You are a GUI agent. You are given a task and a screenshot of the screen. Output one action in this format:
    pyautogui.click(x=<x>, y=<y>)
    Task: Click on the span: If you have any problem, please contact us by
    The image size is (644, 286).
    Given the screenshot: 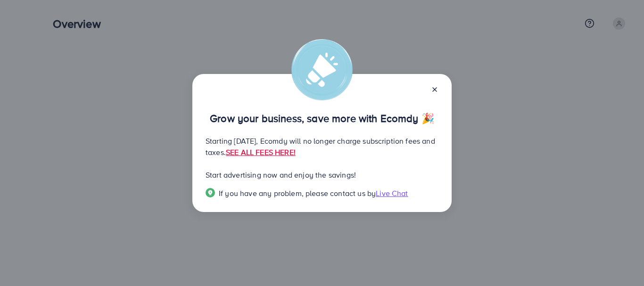 What is the action you would take?
    pyautogui.click(x=297, y=193)
    